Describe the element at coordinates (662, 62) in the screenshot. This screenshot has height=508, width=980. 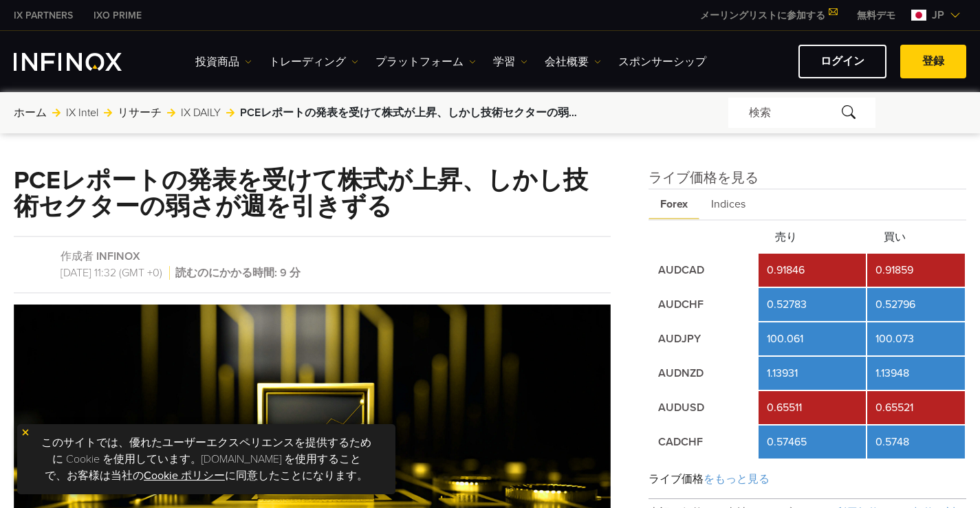
I see `a: スポンサーシップ` at that location.